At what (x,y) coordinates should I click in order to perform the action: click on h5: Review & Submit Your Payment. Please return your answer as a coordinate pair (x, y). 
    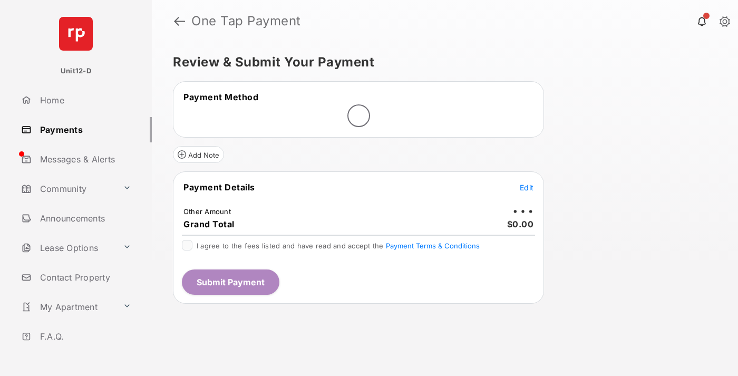
    Looking at the image, I should click on (441, 62).